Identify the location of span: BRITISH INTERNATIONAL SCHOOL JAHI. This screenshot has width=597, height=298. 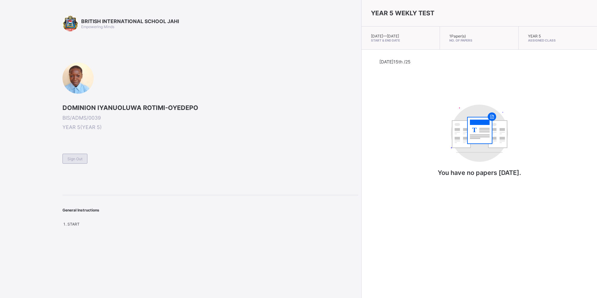
(130, 21).